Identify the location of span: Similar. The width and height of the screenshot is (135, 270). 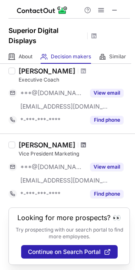
(118, 57).